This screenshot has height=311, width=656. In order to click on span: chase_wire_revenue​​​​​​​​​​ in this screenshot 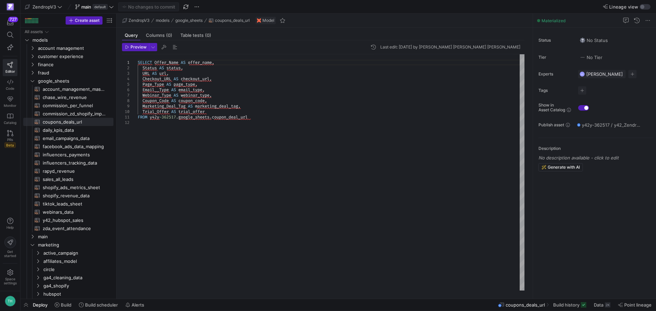, I will do `click(74, 97)`.